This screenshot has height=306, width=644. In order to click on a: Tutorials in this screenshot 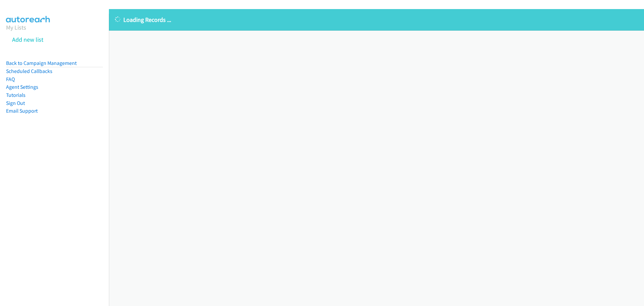, I will do `click(16, 95)`.